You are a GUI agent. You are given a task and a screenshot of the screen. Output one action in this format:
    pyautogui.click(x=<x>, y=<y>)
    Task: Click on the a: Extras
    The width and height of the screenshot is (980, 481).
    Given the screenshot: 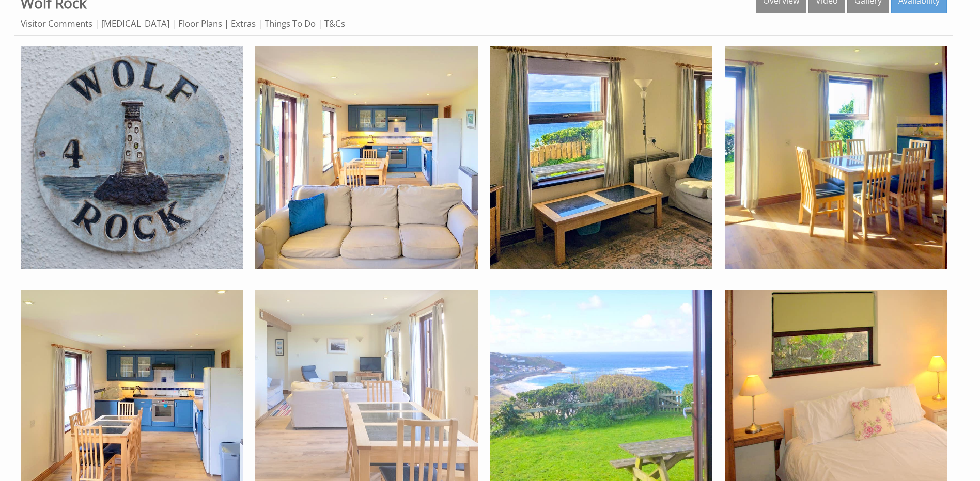 What is the action you would take?
    pyautogui.click(x=243, y=23)
    